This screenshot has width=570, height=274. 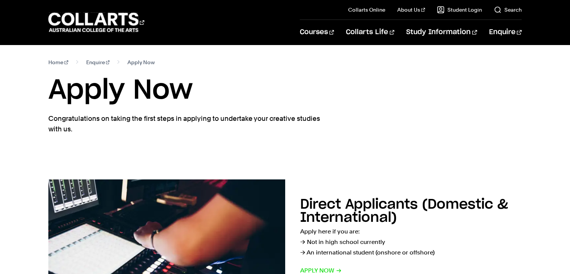 I want to click on a: Collarts Life, so click(x=370, y=32).